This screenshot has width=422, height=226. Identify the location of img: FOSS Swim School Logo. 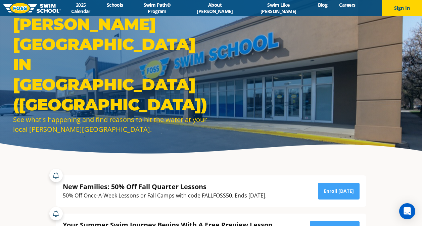
(32, 8).